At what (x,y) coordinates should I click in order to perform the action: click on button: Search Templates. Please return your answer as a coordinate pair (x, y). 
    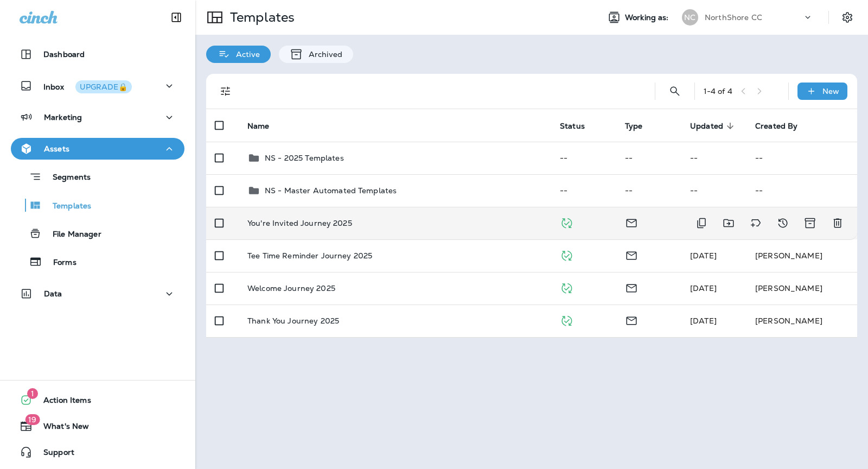
    Looking at the image, I should click on (675, 91).